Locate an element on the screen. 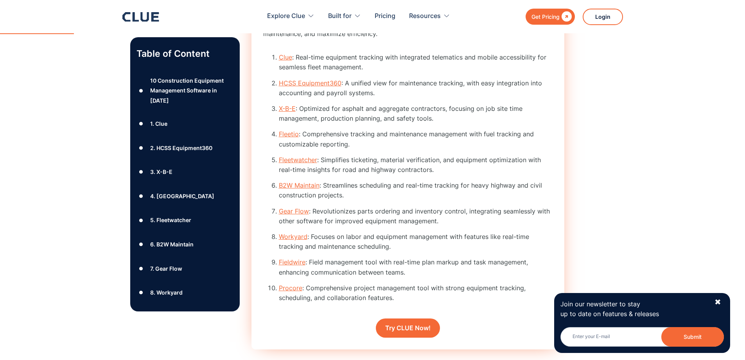  li: : Real-time equipment tracking with integrated telematics and mobile accessibility for seamless f... is located at coordinates (416, 62).